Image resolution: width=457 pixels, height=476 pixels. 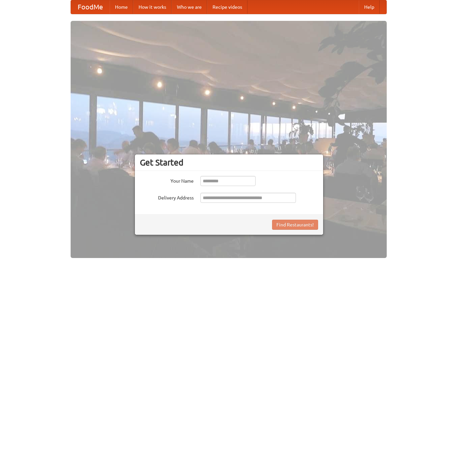 I want to click on a: Who we are, so click(x=189, y=7).